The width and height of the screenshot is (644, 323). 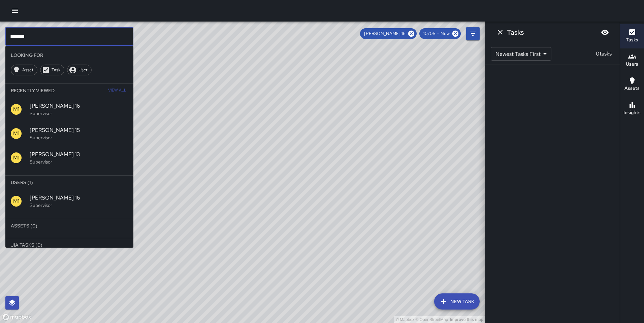 What do you see at coordinates (69, 91) in the screenshot?
I see `li: Recently Viewed` at bounding box center [69, 91].